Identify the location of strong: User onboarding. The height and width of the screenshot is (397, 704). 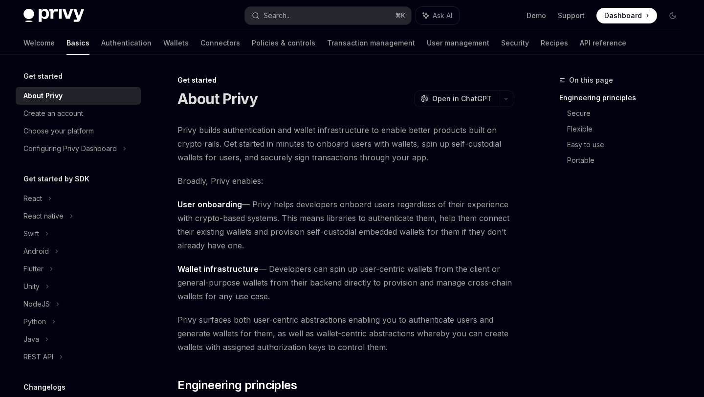
(210, 204).